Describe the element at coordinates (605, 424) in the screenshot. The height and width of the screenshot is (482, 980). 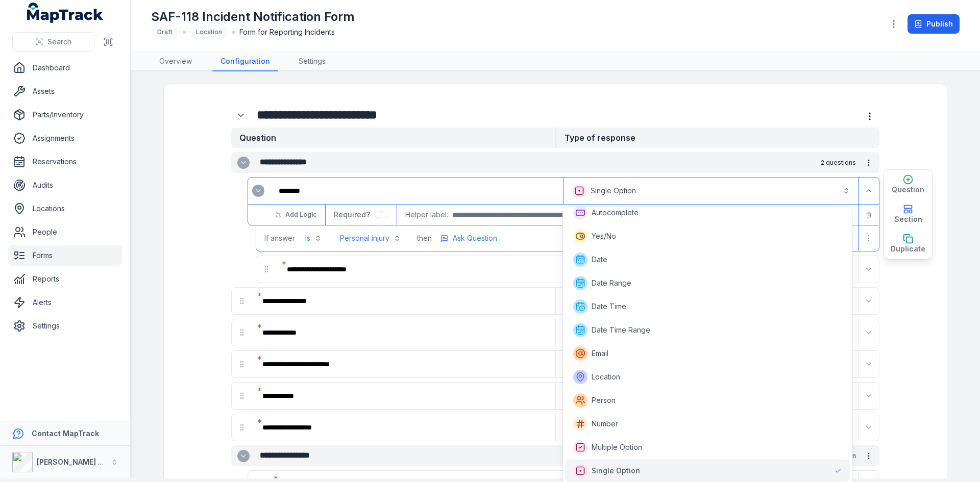
I see `span: Number` at that location.